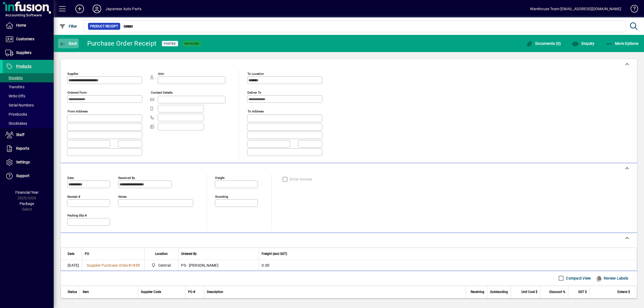 The width and height of the screenshot is (644, 308). Describe the element at coordinates (68, 26) in the screenshot. I see `span: Filter` at that location.